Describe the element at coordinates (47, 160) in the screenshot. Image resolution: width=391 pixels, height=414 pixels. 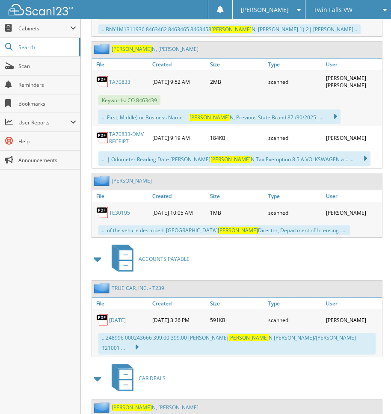
I see `span: Announcements` at that location.